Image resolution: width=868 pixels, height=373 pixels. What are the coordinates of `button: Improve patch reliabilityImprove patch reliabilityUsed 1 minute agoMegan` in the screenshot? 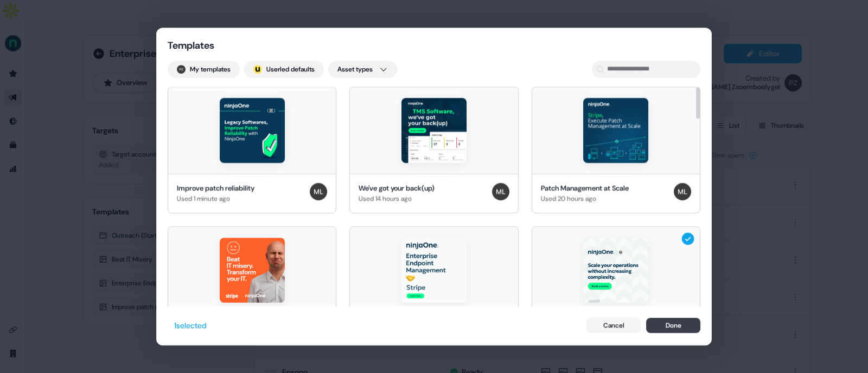 It's located at (252, 150).